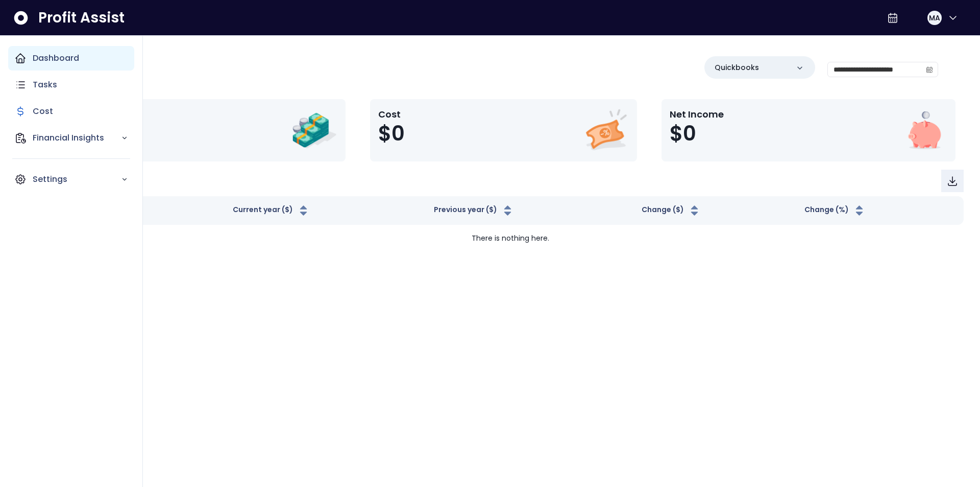 The image size is (980, 487). What do you see at coordinates (671, 211) in the screenshot?
I see `button: Change ($)` at bounding box center [671, 211].